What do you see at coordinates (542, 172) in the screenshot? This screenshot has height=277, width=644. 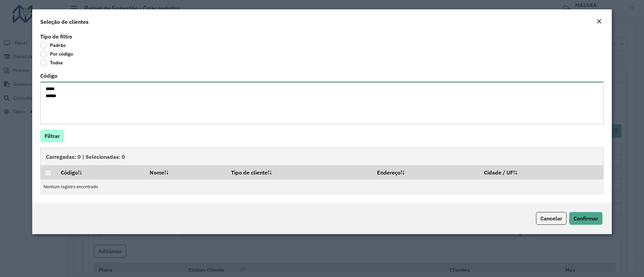 I see `th: Cidade / UF` at bounding box center [542, 172].